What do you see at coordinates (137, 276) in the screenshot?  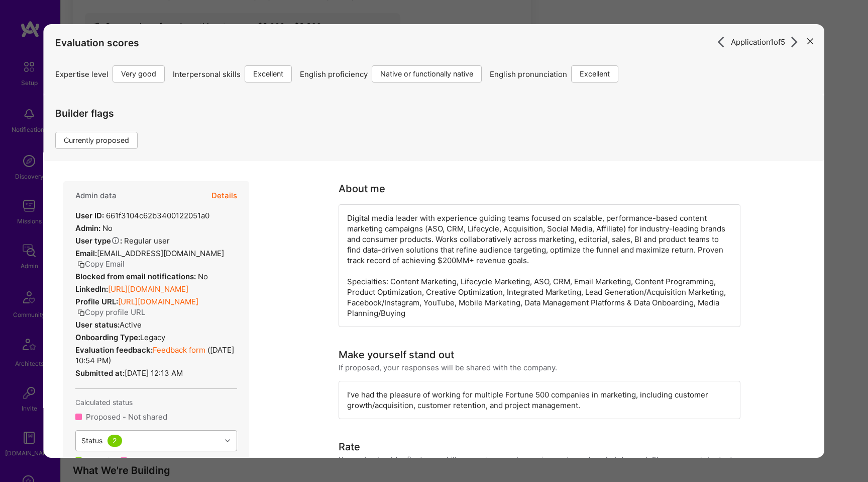 I see `strong: Blocked from email notifications:` at bounding box center [137, 276].